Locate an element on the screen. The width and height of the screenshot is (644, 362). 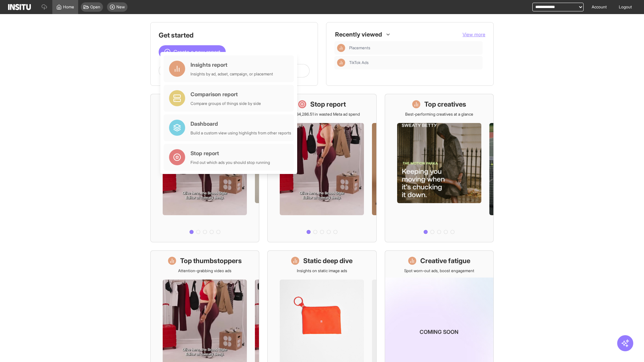
a: What's live nowSee all active ads instantly is located at coordinates (205, 168).